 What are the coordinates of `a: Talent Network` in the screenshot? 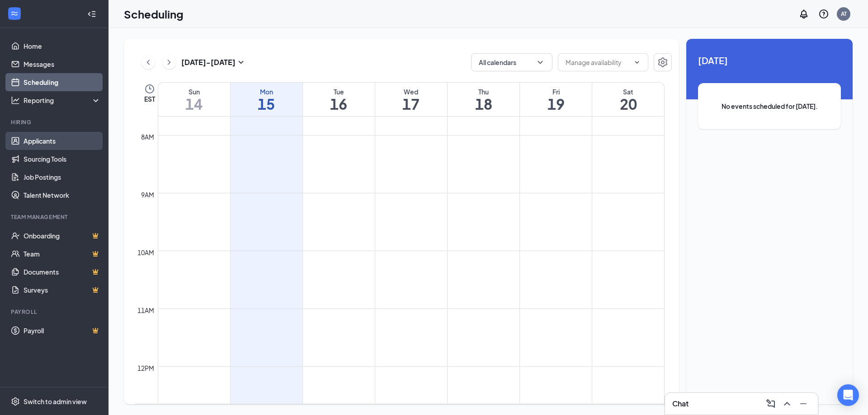 It's located at (62, 195).